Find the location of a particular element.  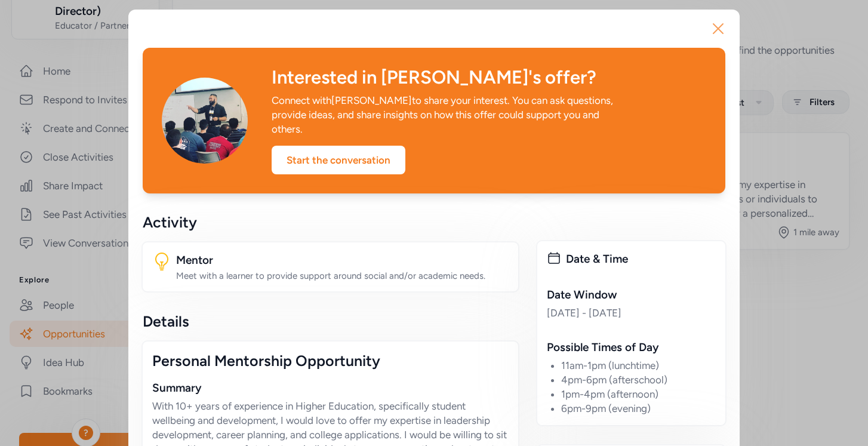

div: Personal Mentorship Opportunity is located at coordinates (330, 361).